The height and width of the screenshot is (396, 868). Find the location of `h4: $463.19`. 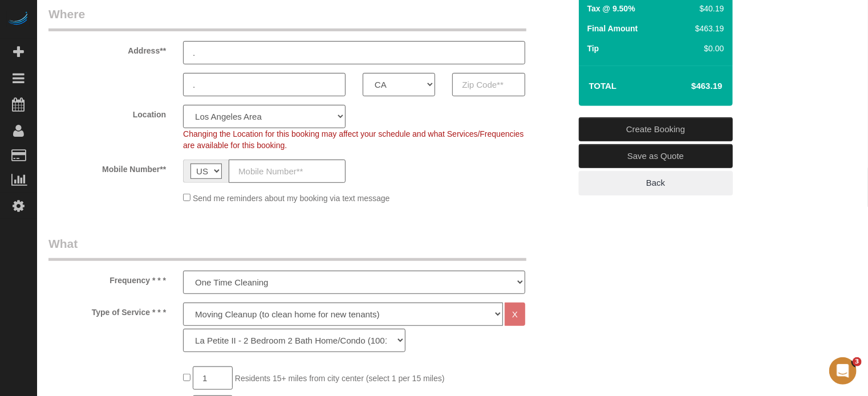

h4: $463.19 is located at coordinates (690, 86).